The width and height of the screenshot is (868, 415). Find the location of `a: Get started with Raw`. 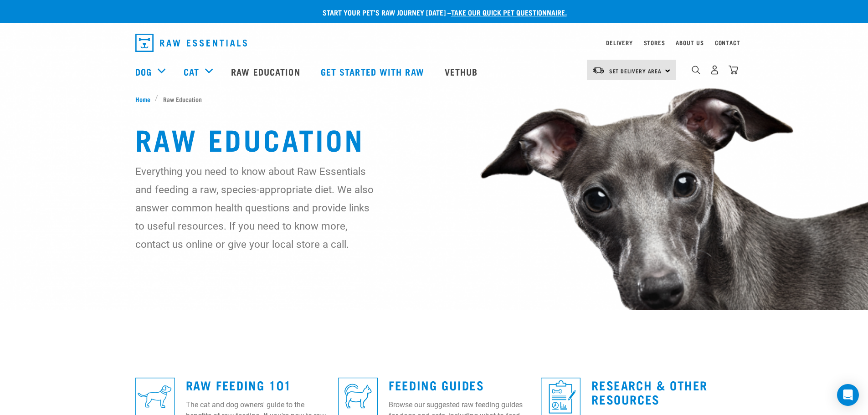

a: Get started with Raw is located at coordinates (373, 71).